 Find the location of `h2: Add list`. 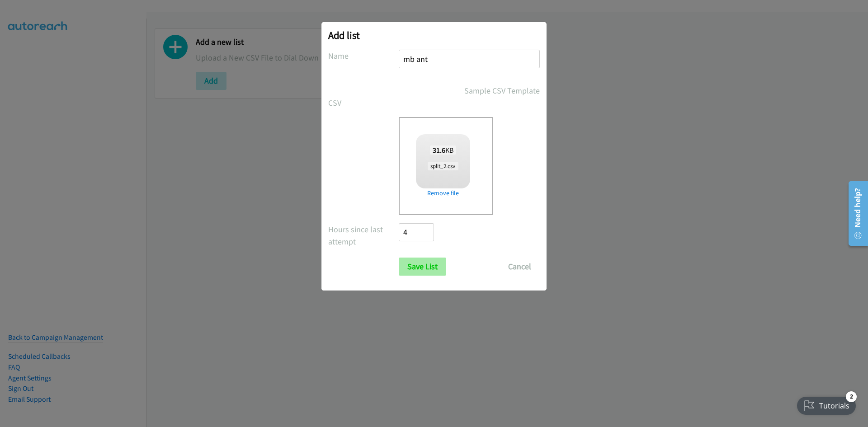

h2: Add list is located at coordinates (434, 35).